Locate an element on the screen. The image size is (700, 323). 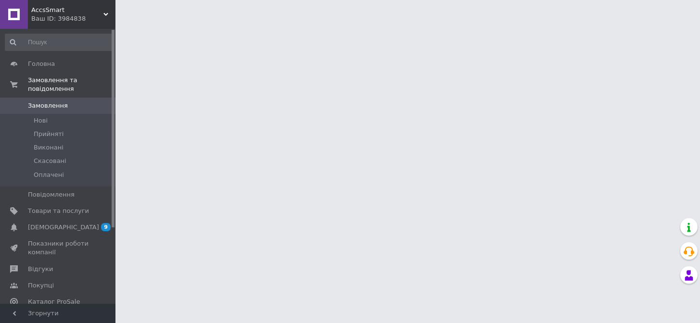
span: 9 is located at coordinates (106, 227).